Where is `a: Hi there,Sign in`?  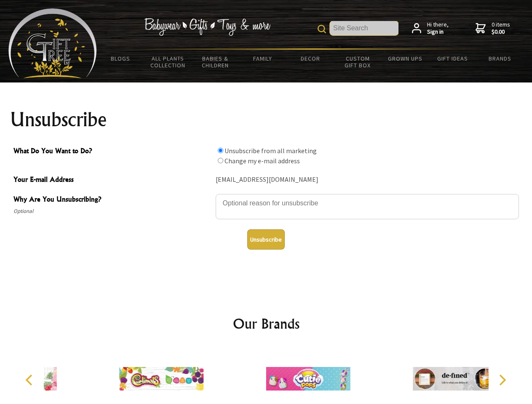 a: Hi there,Sign in is located at coordinates (430, 28).